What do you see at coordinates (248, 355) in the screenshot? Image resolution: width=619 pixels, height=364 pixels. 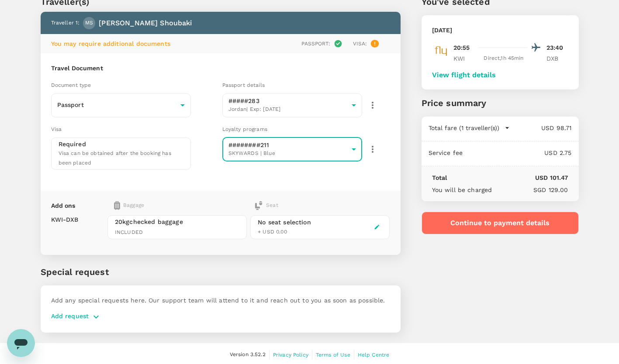 I see `span: Version 3.52.2` at bounding box center [248, 355].